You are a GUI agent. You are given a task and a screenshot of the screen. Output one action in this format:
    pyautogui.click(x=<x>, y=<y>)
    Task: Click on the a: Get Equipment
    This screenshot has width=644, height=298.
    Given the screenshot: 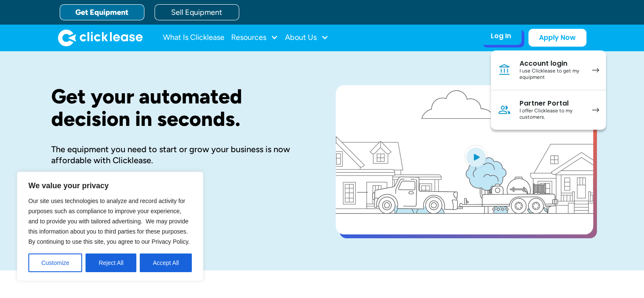 What is the action you would take?
    pyautogui.click(x=102, y=12)
    